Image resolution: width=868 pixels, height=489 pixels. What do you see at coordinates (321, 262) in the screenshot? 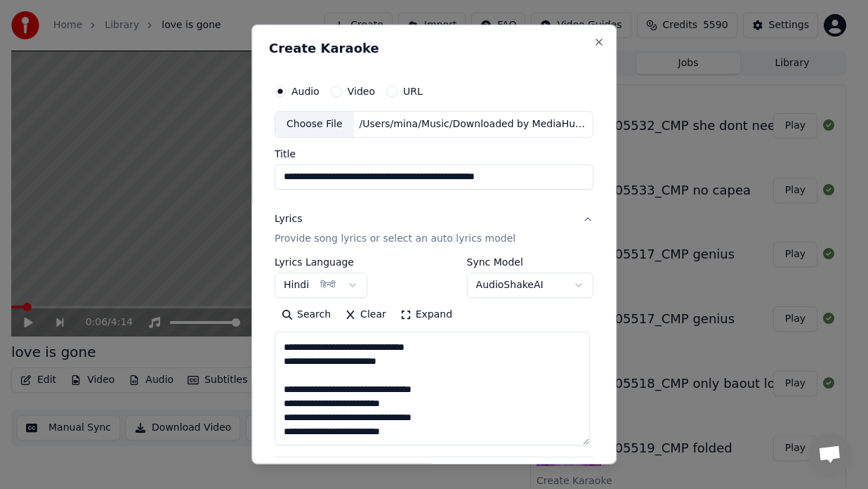
I see `label: Lyrics Language` at bounding box center [321, 262].